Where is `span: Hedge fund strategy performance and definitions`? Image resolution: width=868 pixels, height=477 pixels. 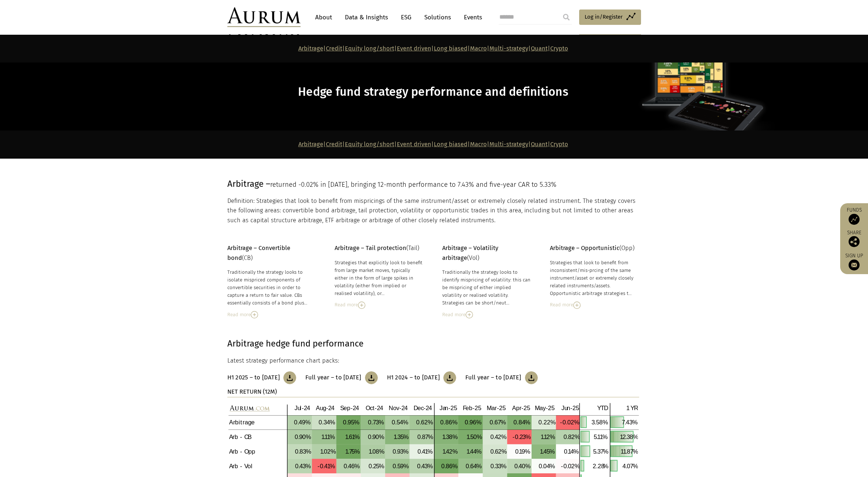 span: Hedge fund strategy performance and definitions is located at coordinates (433, 92).